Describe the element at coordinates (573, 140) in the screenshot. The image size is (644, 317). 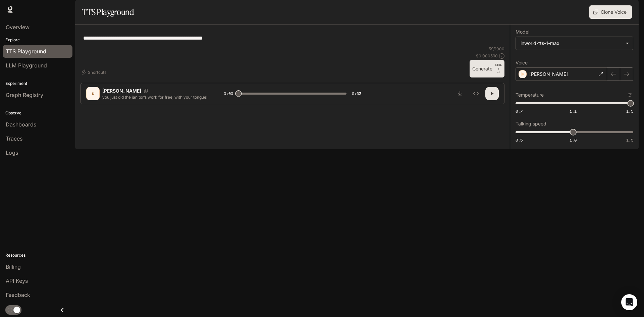
I see `span: 1.0` at that location.